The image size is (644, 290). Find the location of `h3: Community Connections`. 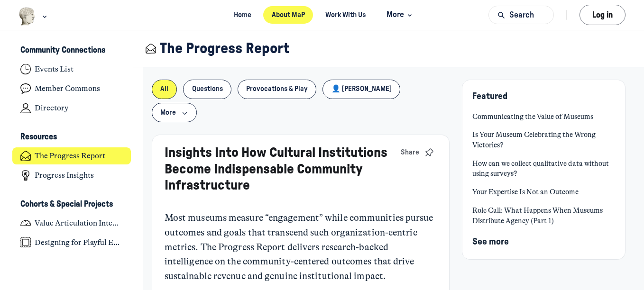

h3: Community Connections is located at coordinates (62, 50).